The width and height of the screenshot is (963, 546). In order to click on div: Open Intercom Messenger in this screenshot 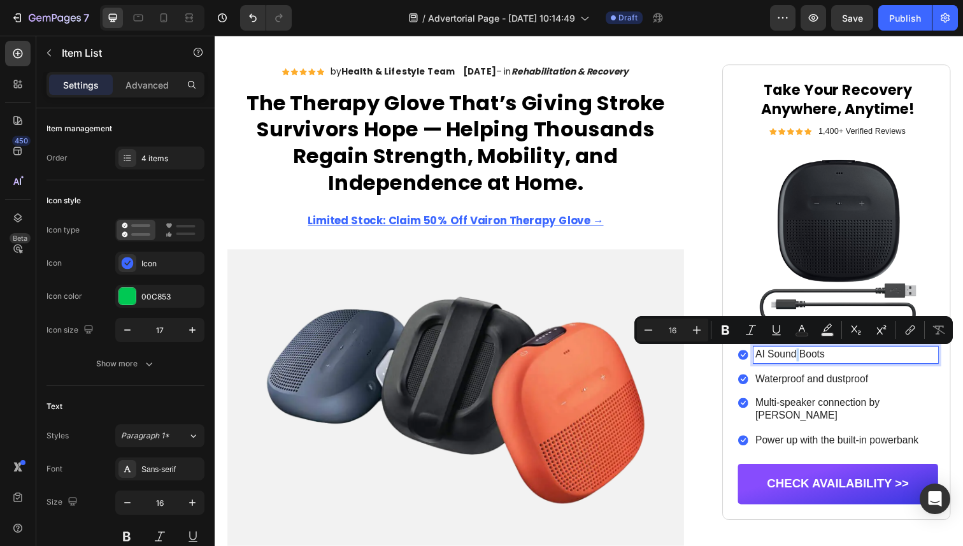, I will do `click(935, 499)`.